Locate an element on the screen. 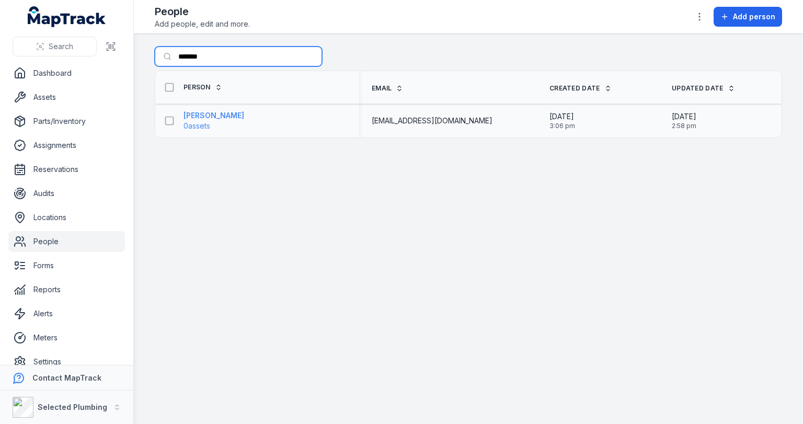 This screenshot has height=424, width=803. a: Dashboard is located at coordinates (66, 73).